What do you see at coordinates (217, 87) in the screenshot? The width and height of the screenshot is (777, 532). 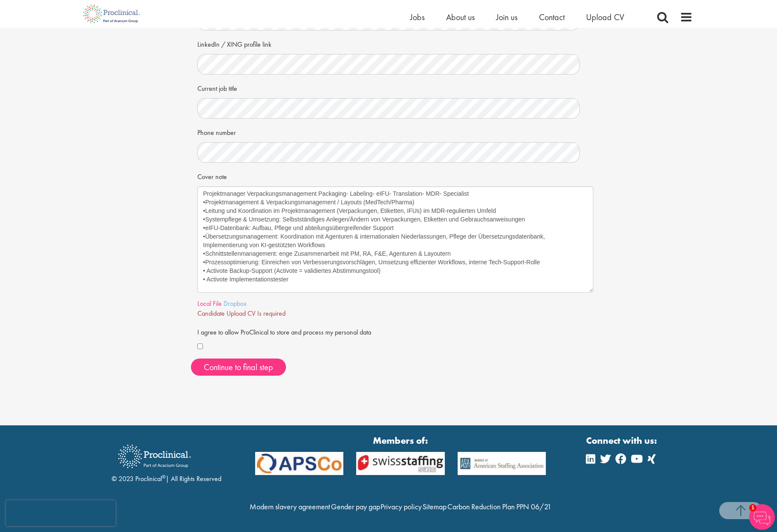 I see `label: Current job title` at bounding box center [217, 87].